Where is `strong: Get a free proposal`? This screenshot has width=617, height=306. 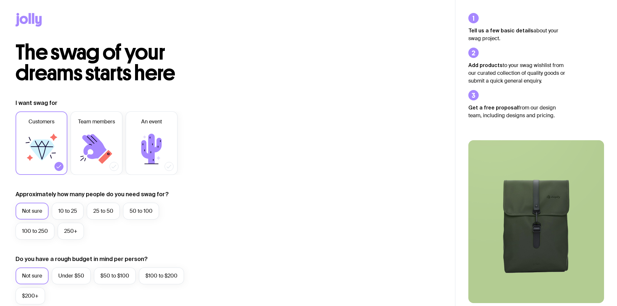
strong: Get a free proposal is located at coordinates (493, 108).